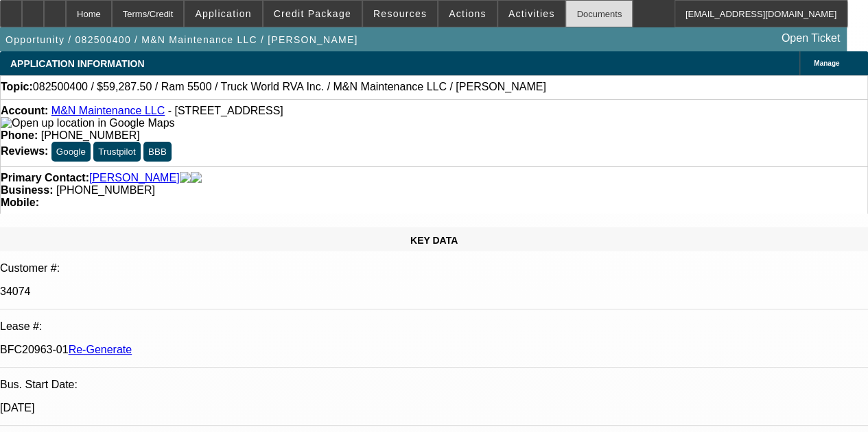  What do you see at coordinates (19, 135) in the screenshot?
I see `strong: Phone:` at bounding box center [19, 135].